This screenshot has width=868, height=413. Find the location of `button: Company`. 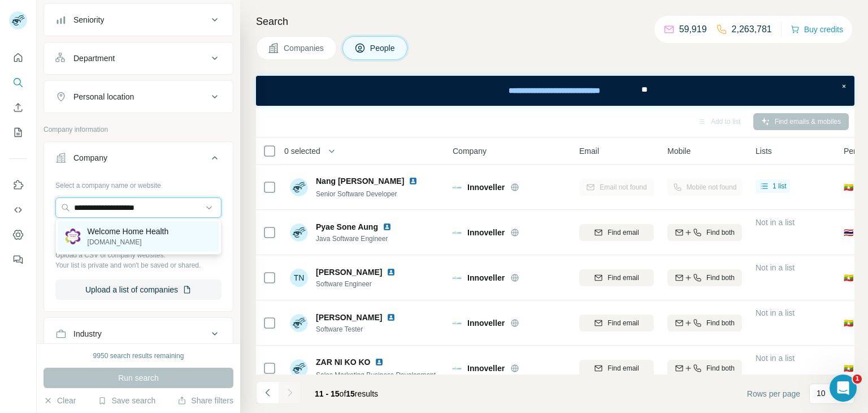

button: Company is located at coordinates (138, 160).